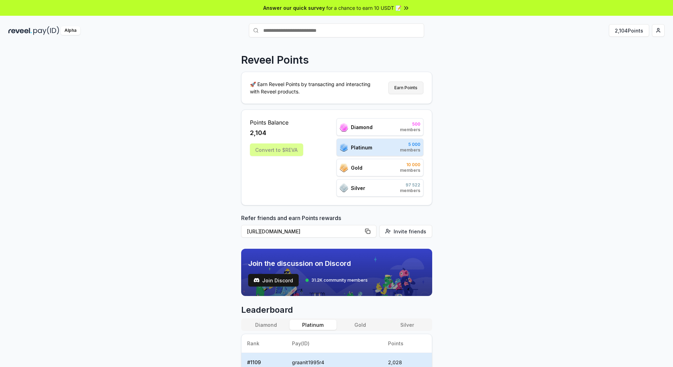 The width and height of the screenshot is (673, 367). I want to click on span: 5 000, so click(410, 145).